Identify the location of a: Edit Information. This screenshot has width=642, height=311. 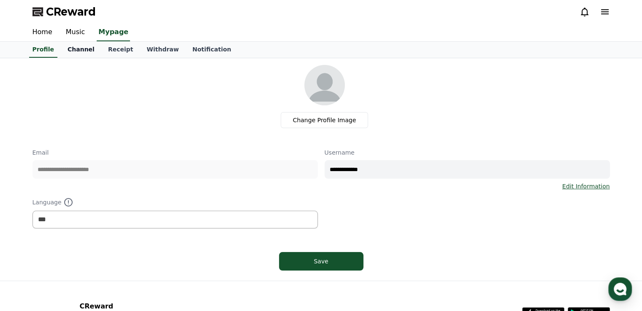
(586, 186).